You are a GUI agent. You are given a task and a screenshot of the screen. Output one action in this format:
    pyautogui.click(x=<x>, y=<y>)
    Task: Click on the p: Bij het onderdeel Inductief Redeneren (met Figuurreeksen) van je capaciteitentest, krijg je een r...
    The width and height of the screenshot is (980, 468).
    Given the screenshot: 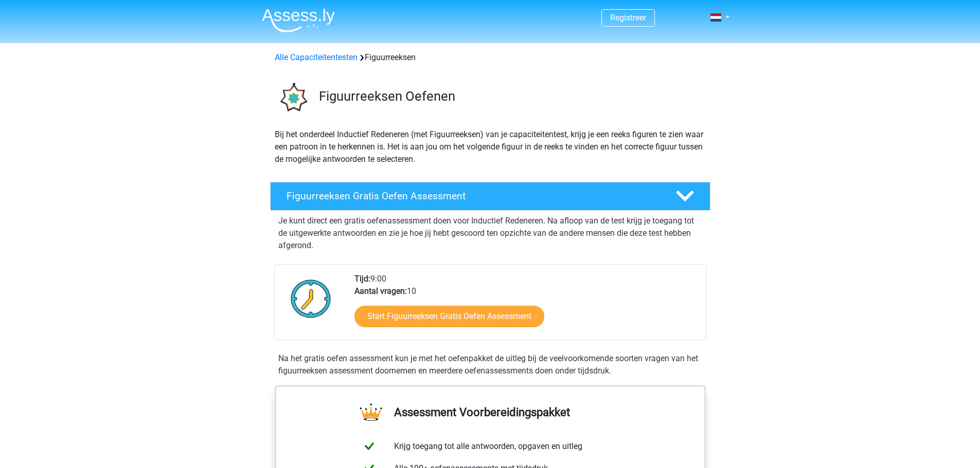 What is the action you would take?
    pyautogui.click(x=490, y=147)
    